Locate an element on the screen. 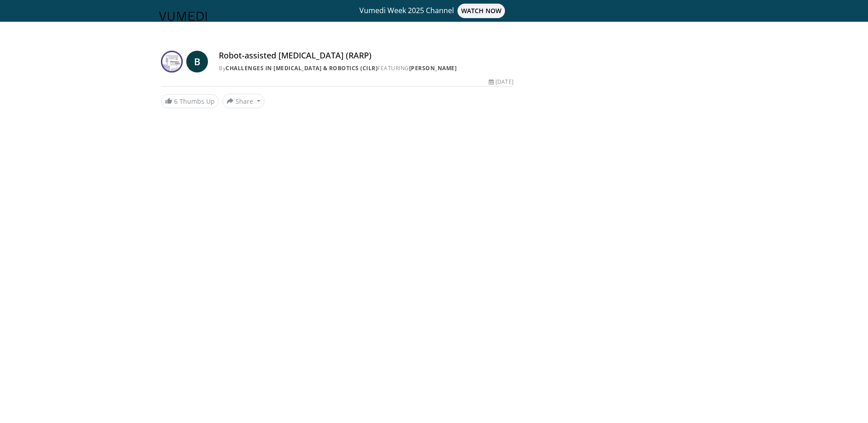 This screenshot has height=423, width=868. img: Challenges in Laparoscopy & Robotics (CILR) is located at coordinates (172, 61).